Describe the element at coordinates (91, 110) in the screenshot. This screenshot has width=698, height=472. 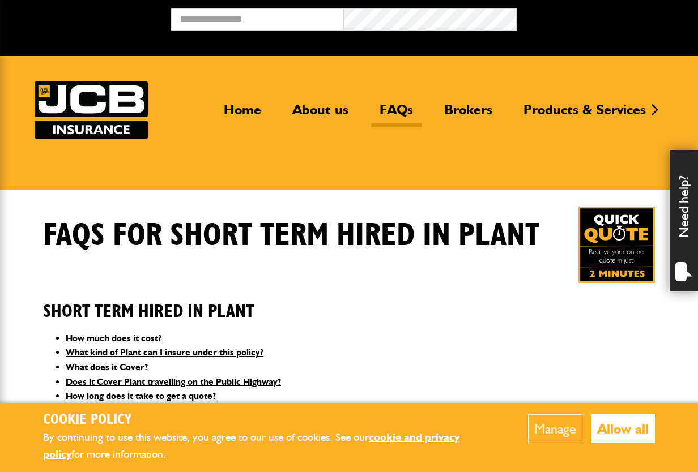
I see `img: JCB Insurance Services logo` at that location.